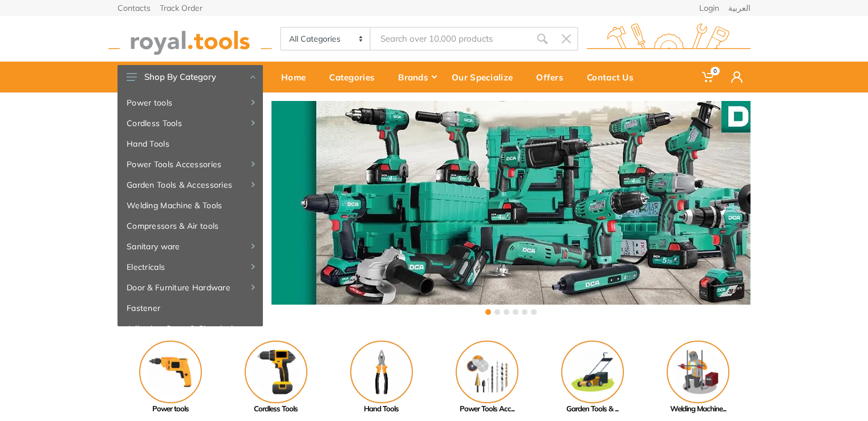 The width and height of the screenshot is (868, 421). I want to click on div: Home, so click(297, 77).